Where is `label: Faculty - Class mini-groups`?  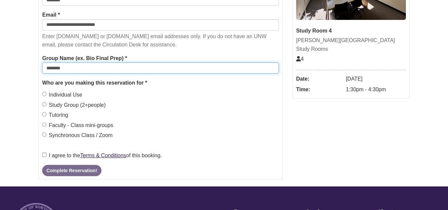
label: Faculty - Class mini-groups is located at coordinates (78, 125).